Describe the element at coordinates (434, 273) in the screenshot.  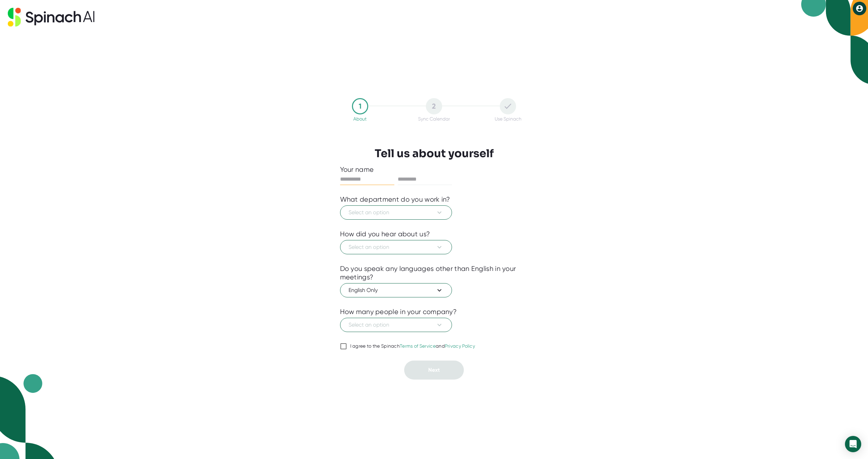
I see `div: Do you speak any languages other than English in your meetings?` at that location.